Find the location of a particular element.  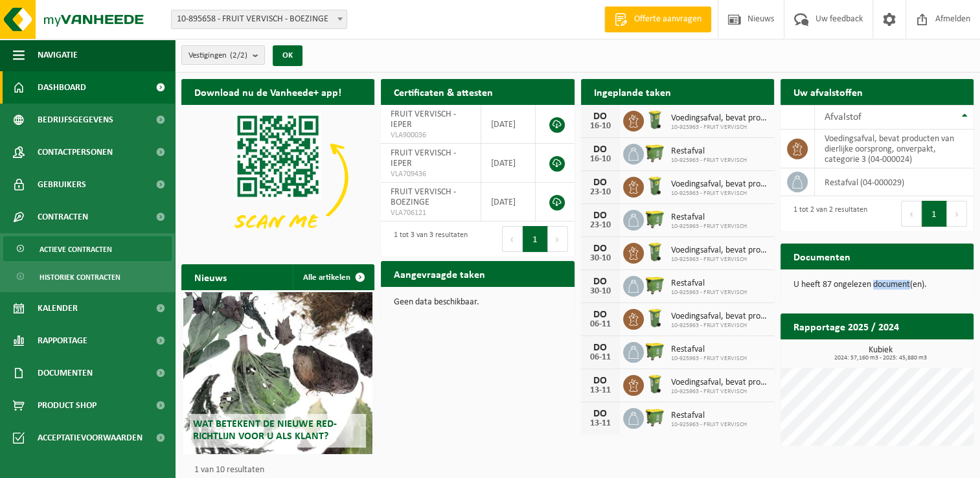

h3: Kubiek is located at coordinates (881, 354).